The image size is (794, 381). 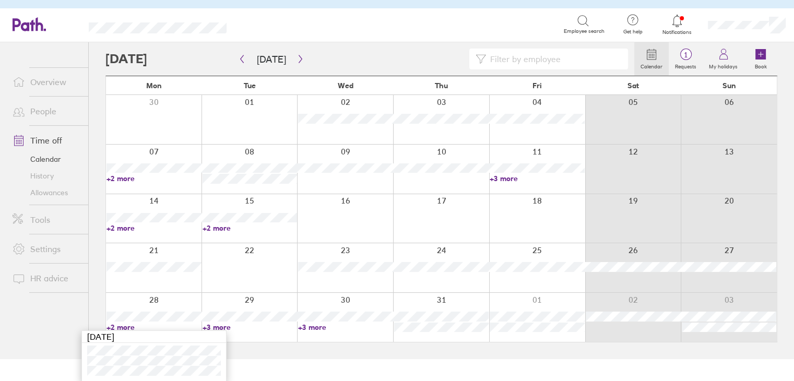 I want to click on a: Time off, so click(x=46, y=141).